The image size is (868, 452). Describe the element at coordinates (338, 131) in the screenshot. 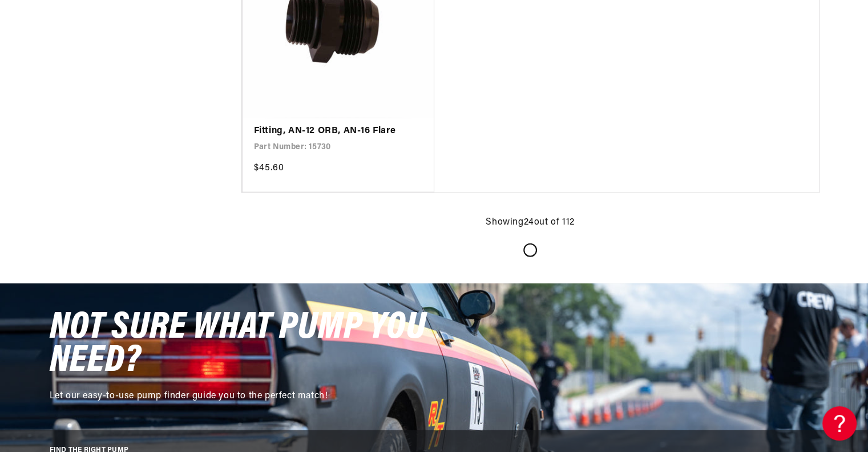

I see `a: Fitting, AN-12 ORB, AN-16 Flare` at that location.